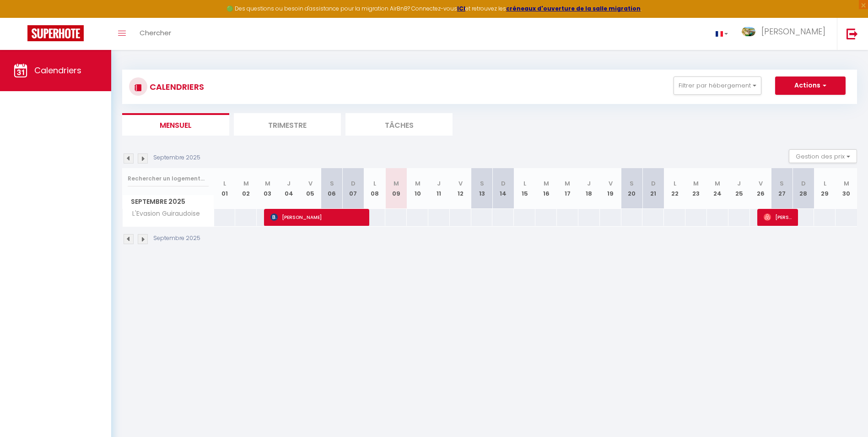 This screenshot has height=437, width=868. I want to click on th: 20, so click(632, 188).